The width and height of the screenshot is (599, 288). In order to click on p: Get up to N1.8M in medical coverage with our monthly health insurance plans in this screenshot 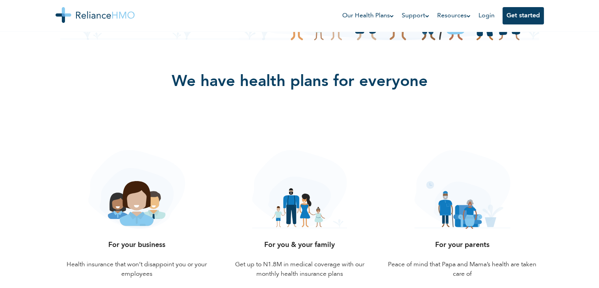, I will do `click(299, 269)`.